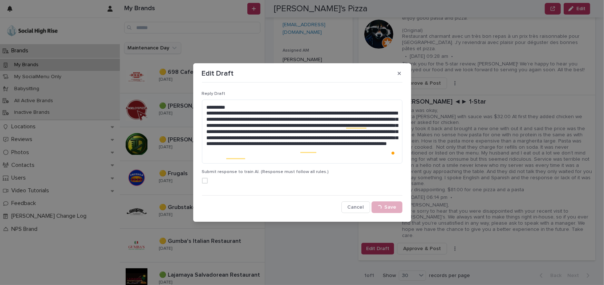  Describe the element at coordinates (356, 207) in the screenshot. I see `span: Cancel` at that location.